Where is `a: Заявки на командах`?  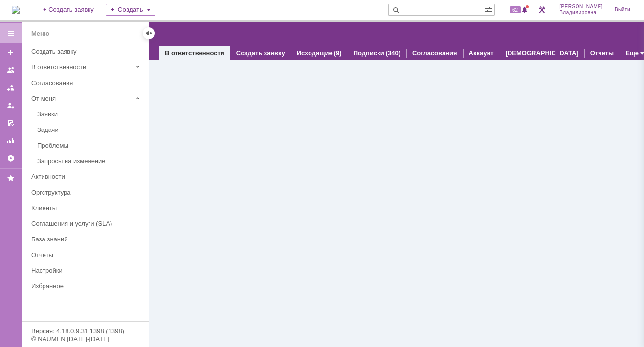 a: Заявки на командах is located at coordinates (11, 71).